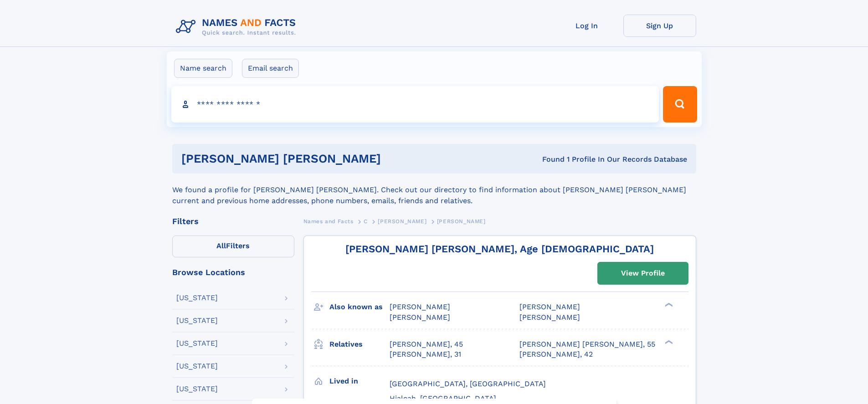  I want to click on img: Logo Names and Facts, so click(238, 27).